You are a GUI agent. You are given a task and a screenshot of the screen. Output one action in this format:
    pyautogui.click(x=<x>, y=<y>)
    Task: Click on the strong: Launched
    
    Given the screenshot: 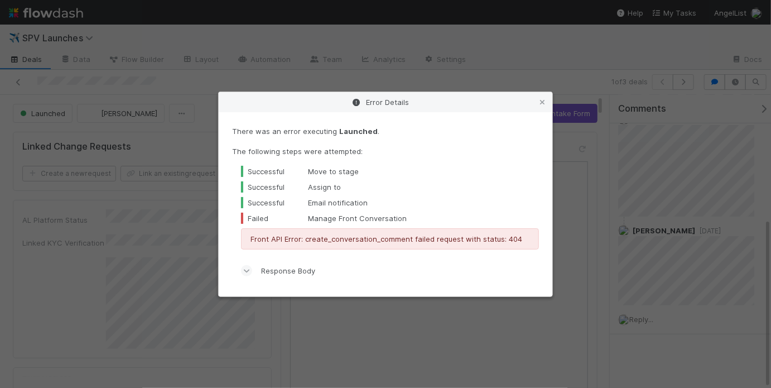 What is the action you would take?
    pyautogui.click(x=358, y=131)
    